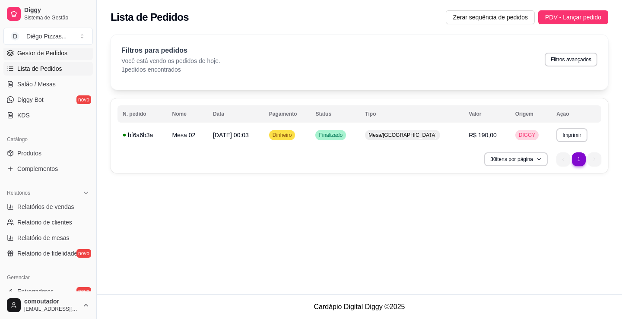 The image size is (622, 319). What do you see at coordinates (142, 114) in the screenshot?
I see `th: N. pedido` at bounding box center [142, 114].